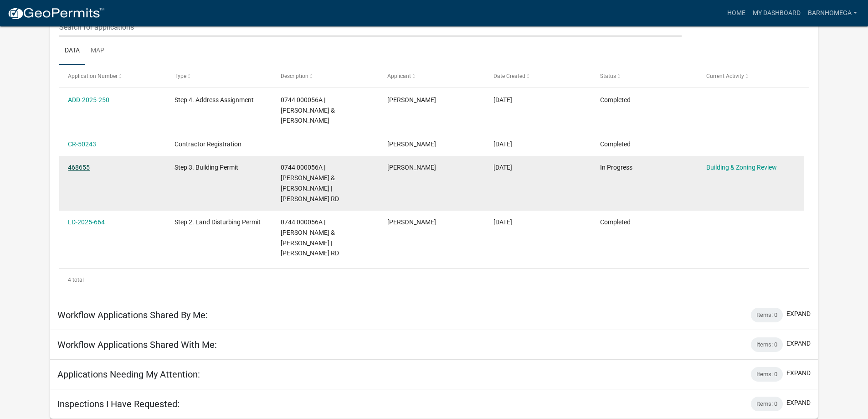 The width and height of the screenshot is (868, 419). I want to click on a: Building & Zoning Review, so click(742, 167).